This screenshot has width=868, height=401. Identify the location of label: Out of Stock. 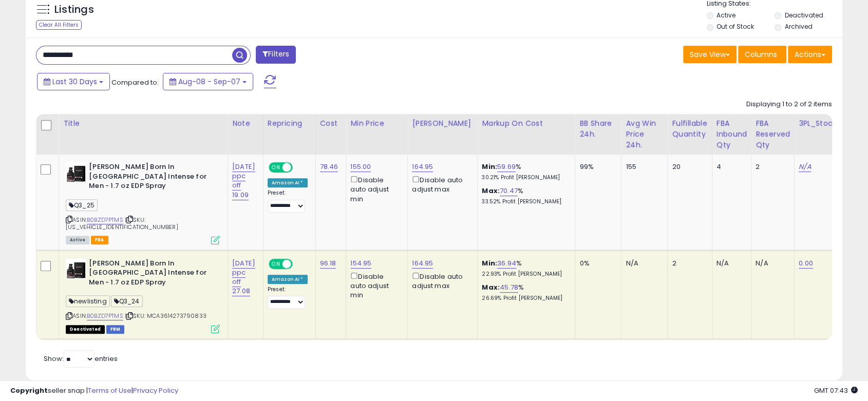
(735, 26).